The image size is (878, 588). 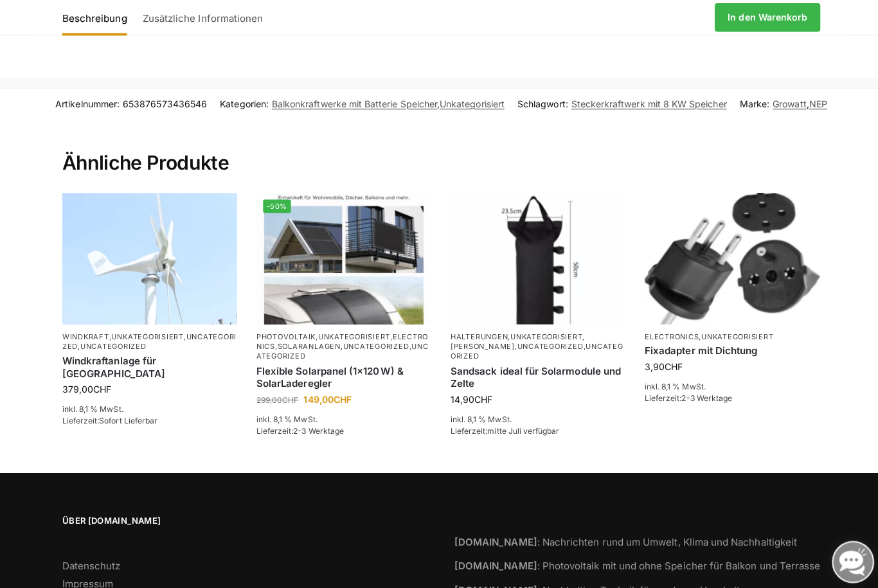 What do you see at coordinates (285, 334) in the screenshot?
I see `a: Photovoltaik` at bounding box center [285, 334].